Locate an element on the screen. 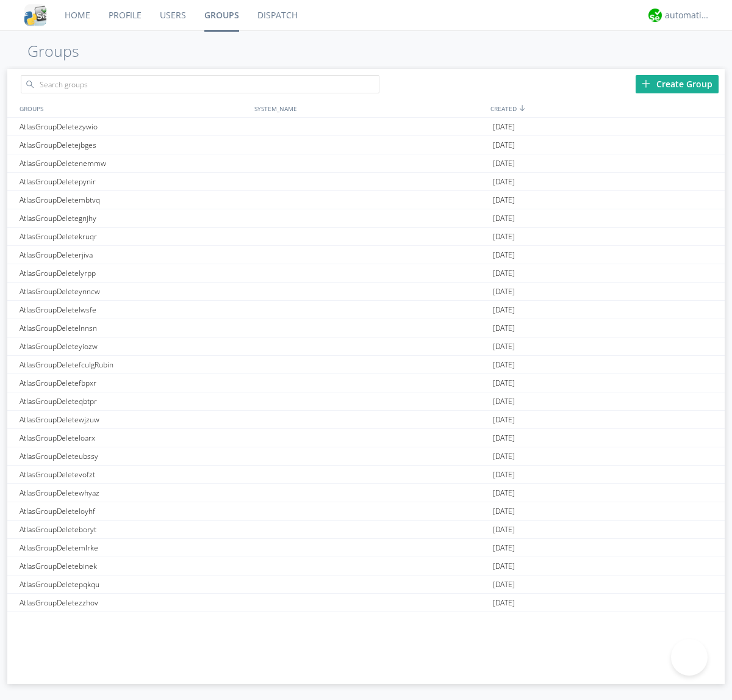 This screenshot has height=700, width=732. img: plus.svg is located at coordinates (646, 84).